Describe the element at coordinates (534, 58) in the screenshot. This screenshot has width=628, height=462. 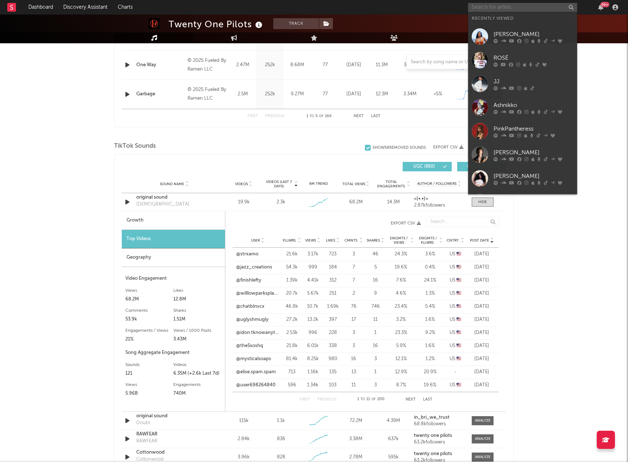
I see `div: ROSÉ` at that location.